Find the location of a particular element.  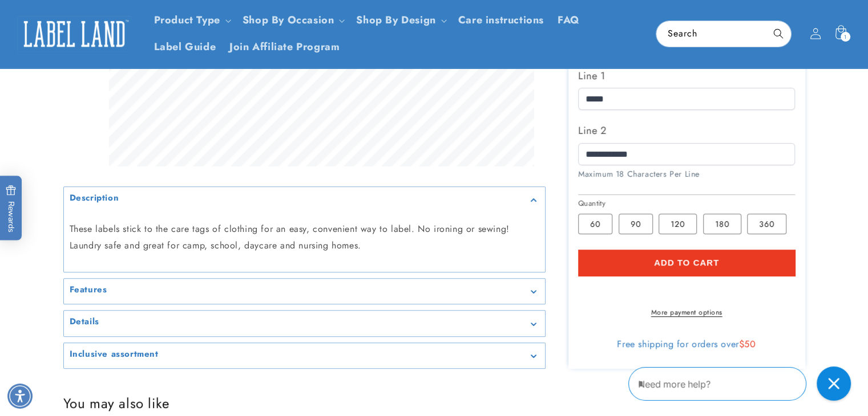

a: Label Land is located at coordinates (74, 33).